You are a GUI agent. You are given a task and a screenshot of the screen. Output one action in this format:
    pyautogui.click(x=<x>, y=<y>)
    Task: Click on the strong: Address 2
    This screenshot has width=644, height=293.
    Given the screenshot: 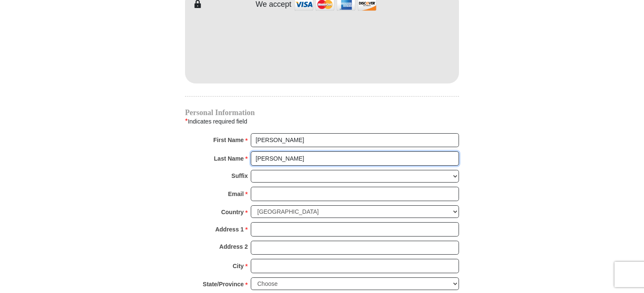 What is the action you would take?
    pyautogui.click(x=234, y=247)
    